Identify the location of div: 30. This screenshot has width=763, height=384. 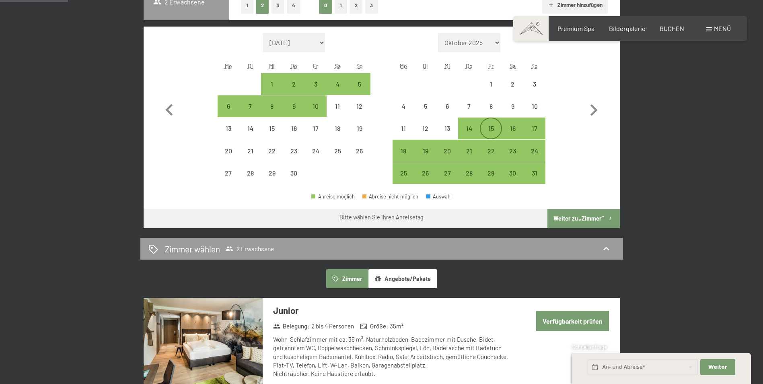
(294, 180).